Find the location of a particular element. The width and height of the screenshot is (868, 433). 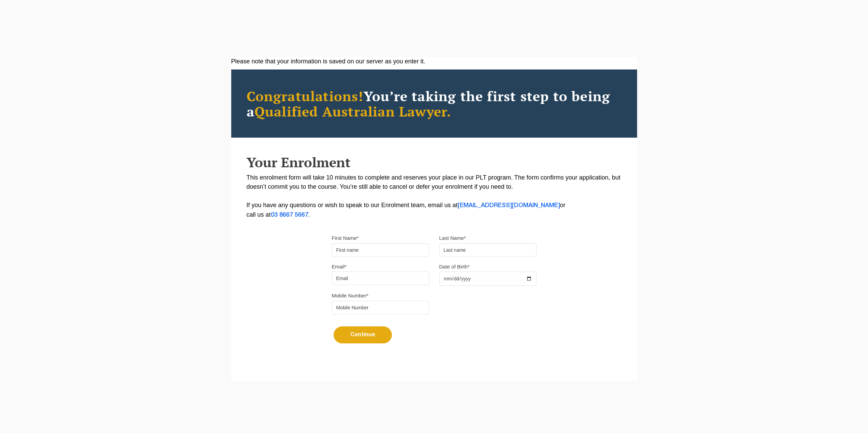

label: Mobile Number* is located at coordinates (350, 296).